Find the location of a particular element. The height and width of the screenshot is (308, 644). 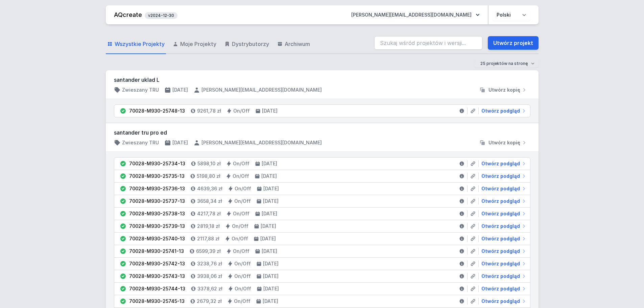

h4: 9261,78 zł is located at coordinates (209, 111).